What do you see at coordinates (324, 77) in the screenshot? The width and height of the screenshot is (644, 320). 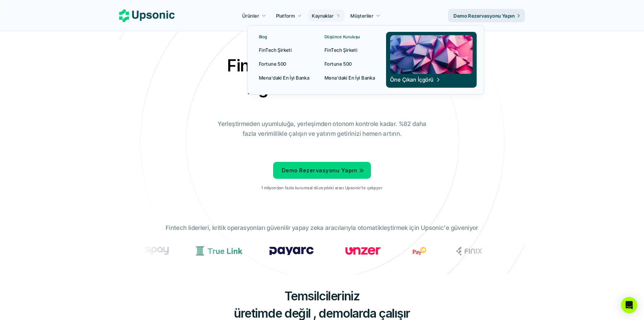 I see `font: FinTech Operasyonları için Agentic AI Platformu` at bounding box center [324, 77].